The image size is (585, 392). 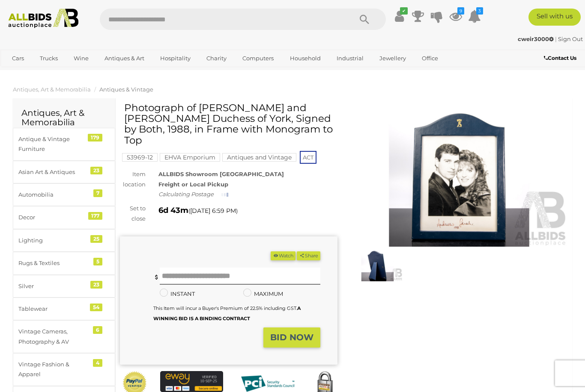 What do you see at coordinates (64, 217) in the screenshot?
I see `a: Decor 177` at bounding box center [64, 217].